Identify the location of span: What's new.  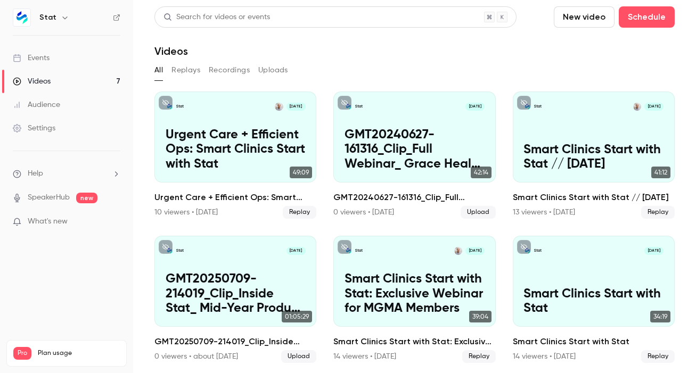
(47, 221).